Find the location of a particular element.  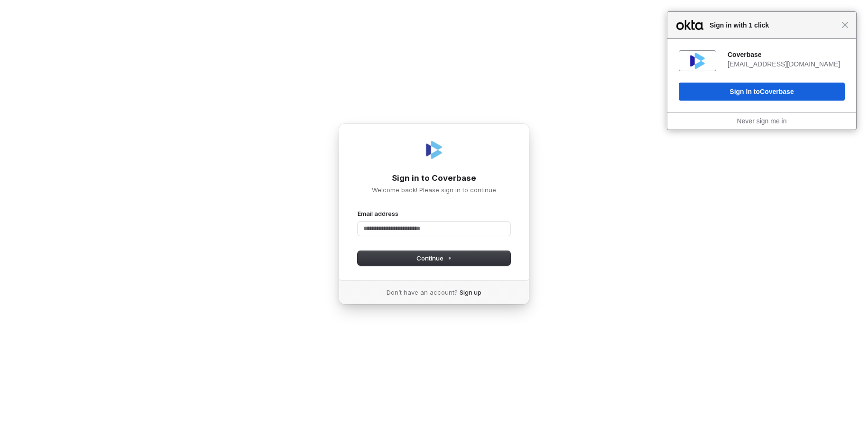

span: Sign in with 1 click is located at coordinates (773, 25).